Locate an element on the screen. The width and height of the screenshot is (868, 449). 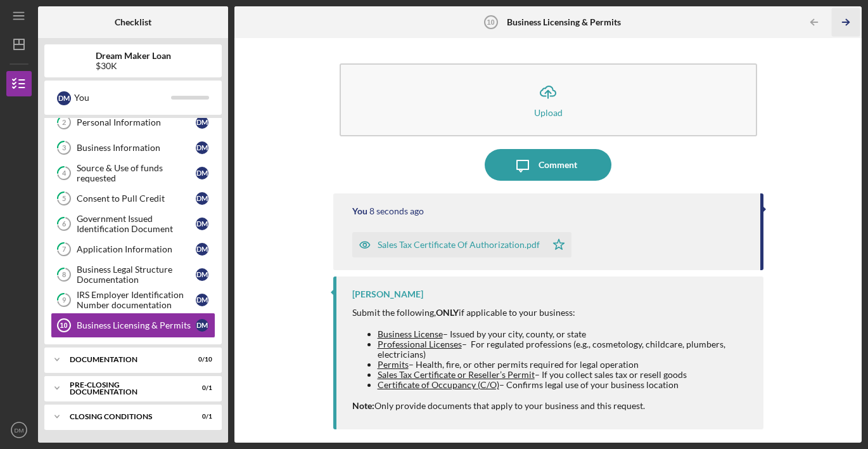
button: Upload is located at coordinates (548, 99).